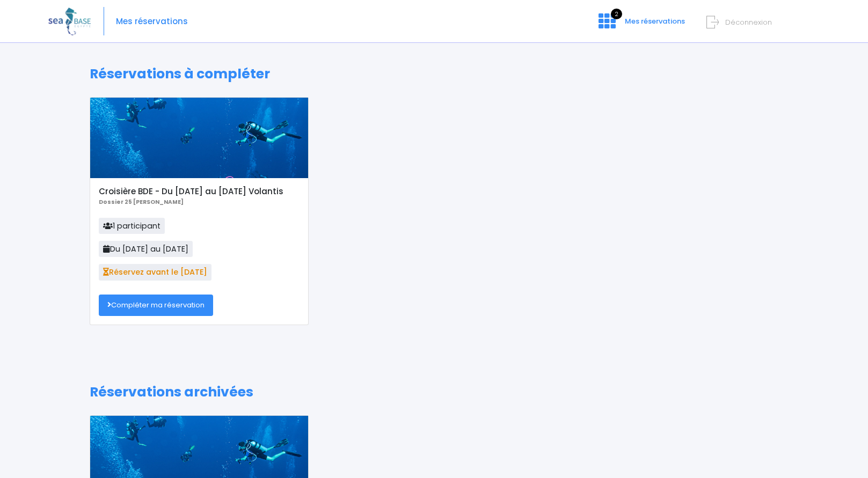 The image size is (868, 478). Describe the element at coordinates (132, 226) in the screenshot. I see `span: 1 participant` at that location.